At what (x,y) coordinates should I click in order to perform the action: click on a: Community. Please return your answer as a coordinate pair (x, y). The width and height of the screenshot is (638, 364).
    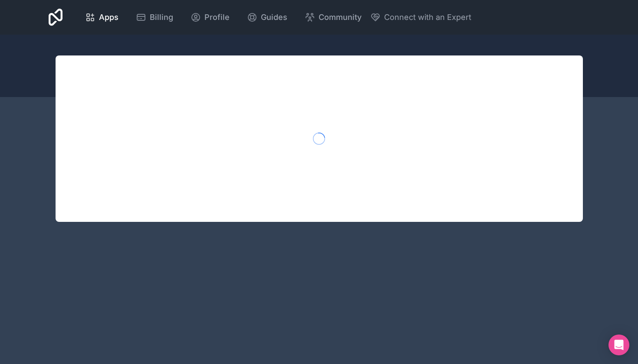
    Looking at the image, I should click on (332, 17).